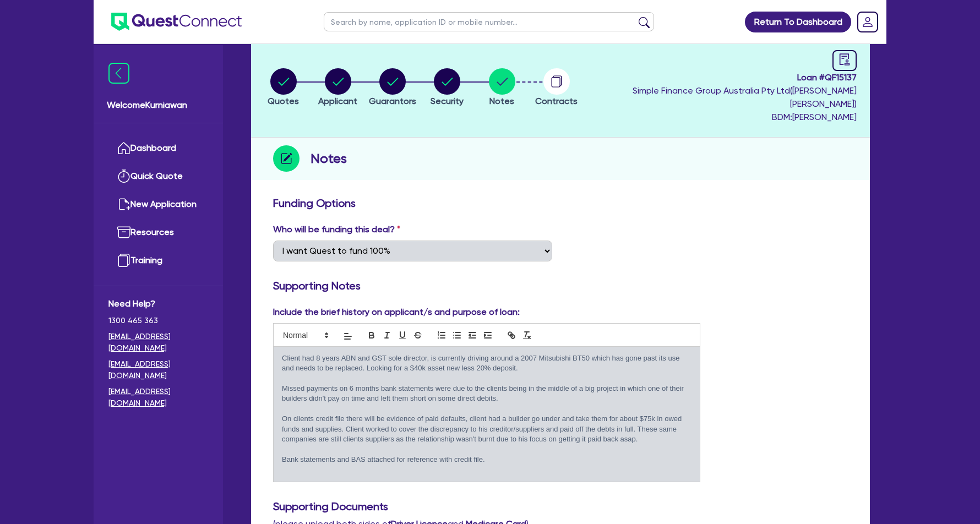  Describe the element at coordinates (329, 158) in the screenshot. I see `h2: Notes` at that location.